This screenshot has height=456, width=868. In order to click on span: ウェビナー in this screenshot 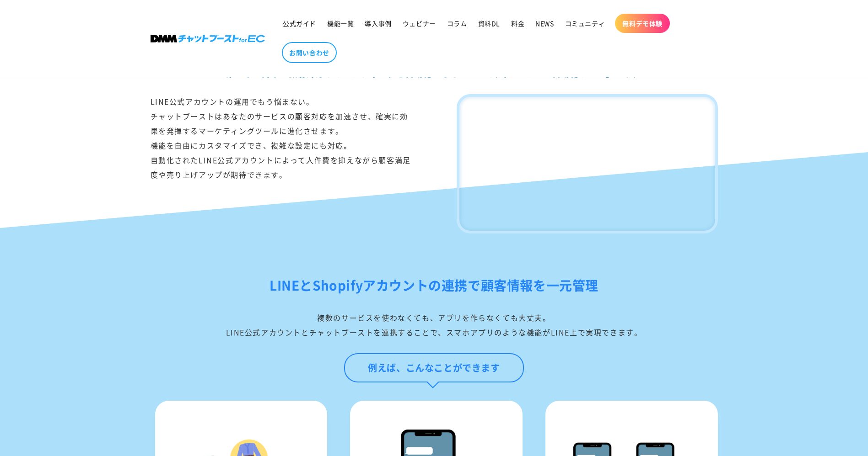, I will do `click(419, 23)`.